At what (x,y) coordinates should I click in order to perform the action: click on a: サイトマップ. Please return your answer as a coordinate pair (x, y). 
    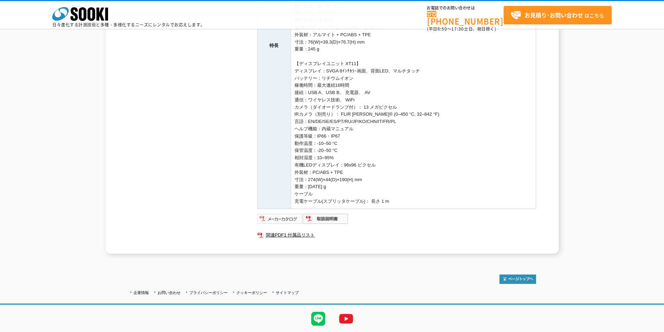
    Looking at the image, I should click on (287, 293).